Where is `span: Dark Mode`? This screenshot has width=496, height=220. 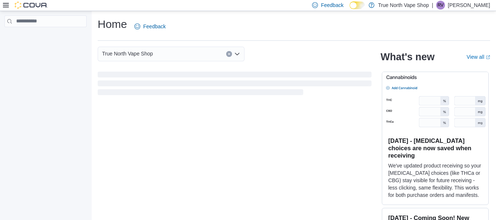 span: Dark Mode is located at coordinates (350, 9).